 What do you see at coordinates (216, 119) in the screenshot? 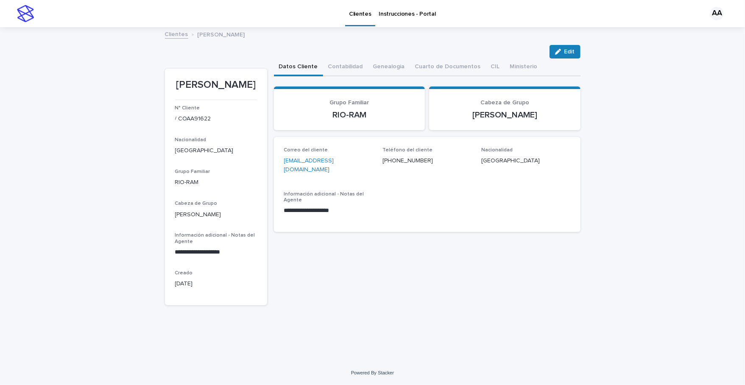
I see `p: / COAA91622` at bounding box center [216, 119].